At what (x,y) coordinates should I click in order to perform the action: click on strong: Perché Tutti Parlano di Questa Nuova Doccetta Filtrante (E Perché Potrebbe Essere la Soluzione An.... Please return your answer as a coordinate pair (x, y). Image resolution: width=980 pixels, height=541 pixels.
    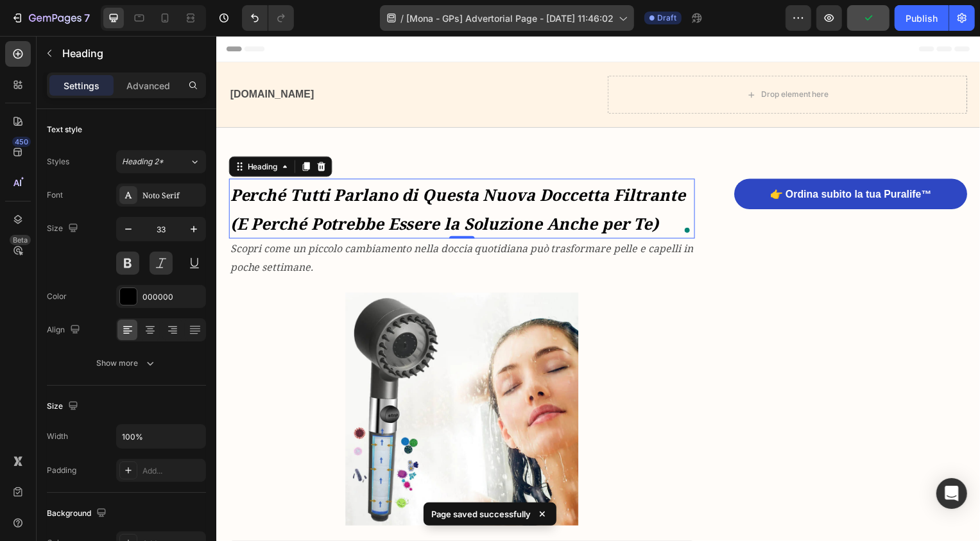
    Looking at the image, I should click on (244, 174).